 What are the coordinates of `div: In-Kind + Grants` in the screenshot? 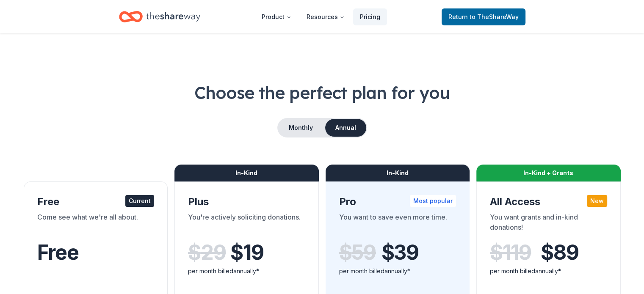 It's located at (548, 173).